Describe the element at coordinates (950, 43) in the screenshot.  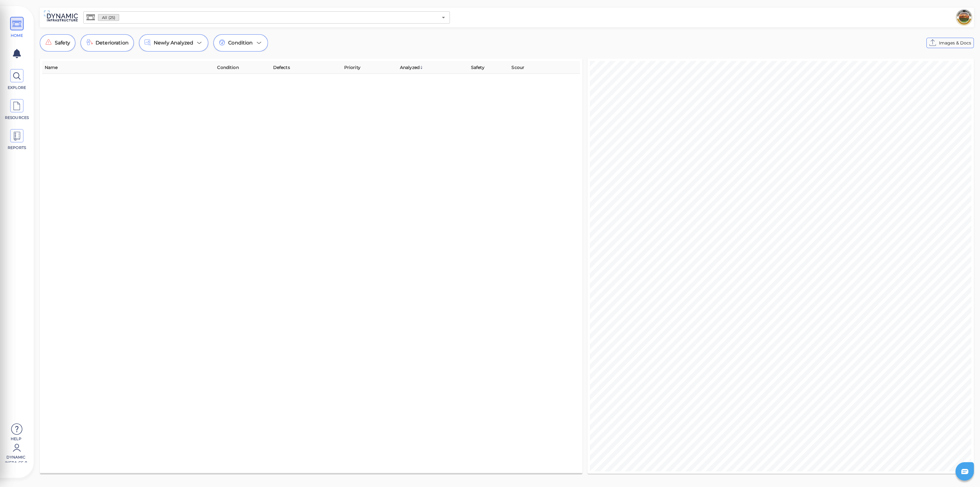
I see `button: Images & Docs` at that location.